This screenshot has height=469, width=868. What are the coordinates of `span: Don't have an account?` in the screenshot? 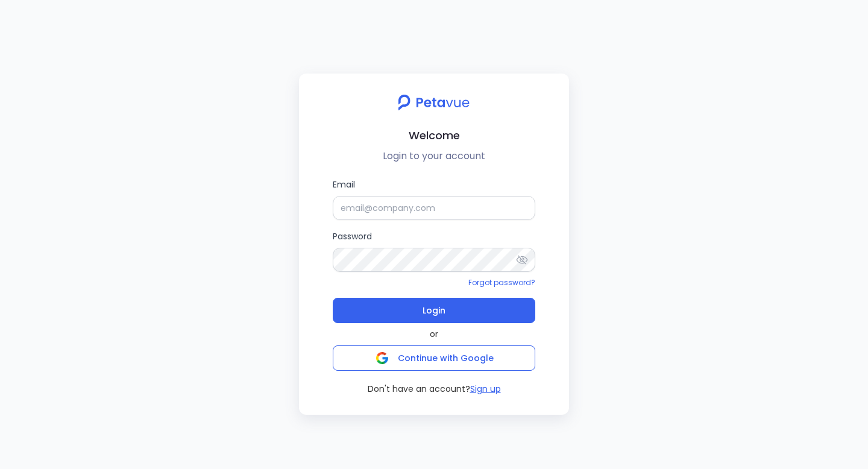 It's located at (419, 389).